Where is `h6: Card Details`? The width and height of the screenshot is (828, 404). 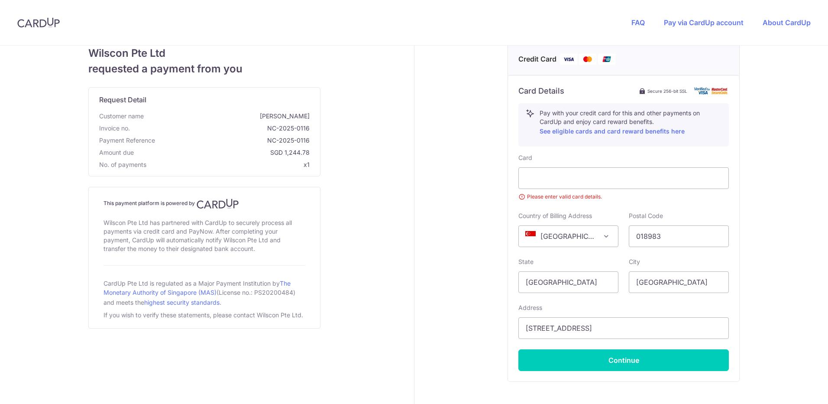 h6: Card Details is located at coordinates (542, 91).